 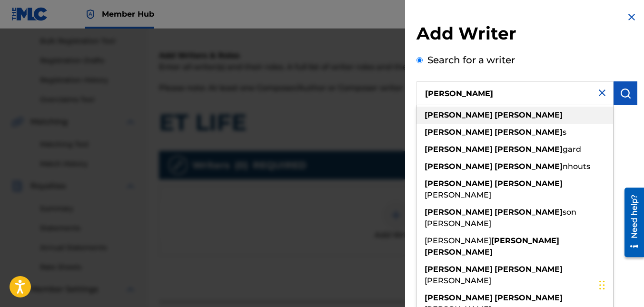 I want to click on img: MLC Logo, so click(x=30, y=14).